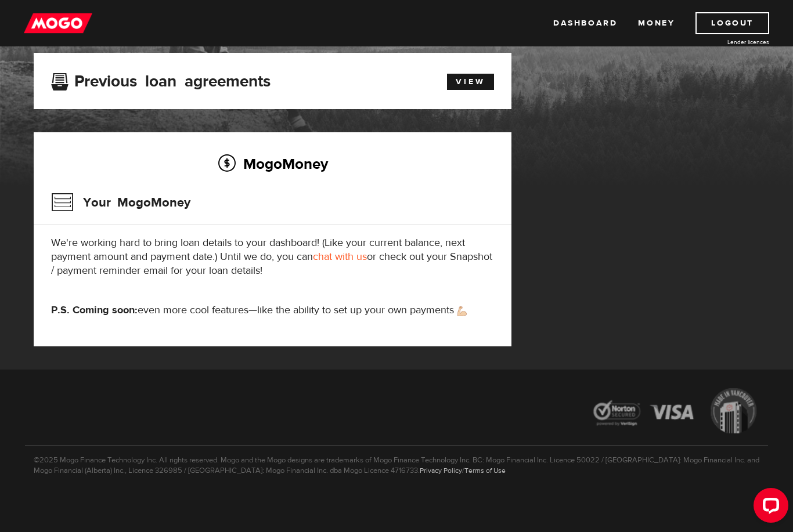 This screenshot has height=532, width=793. Describe the element at coordinates (94, 310) in the screenshot. I see `strong: P.S. Coming soon:` at that location.